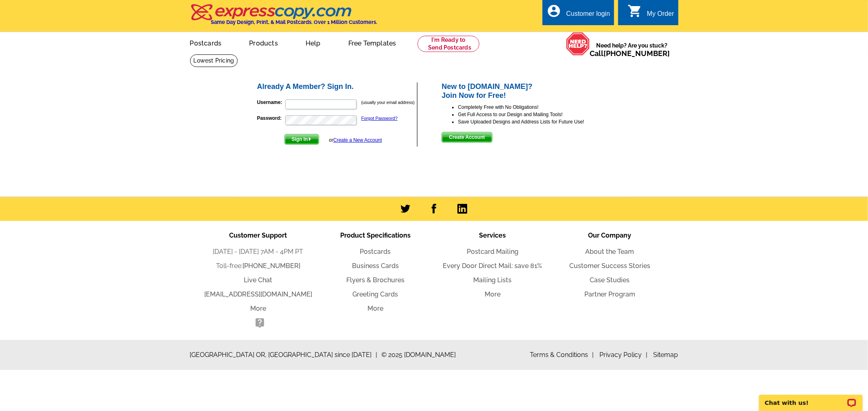  Describe the element at coordinates (313, 42) in the screenshot. I see `a: Help` at that location.